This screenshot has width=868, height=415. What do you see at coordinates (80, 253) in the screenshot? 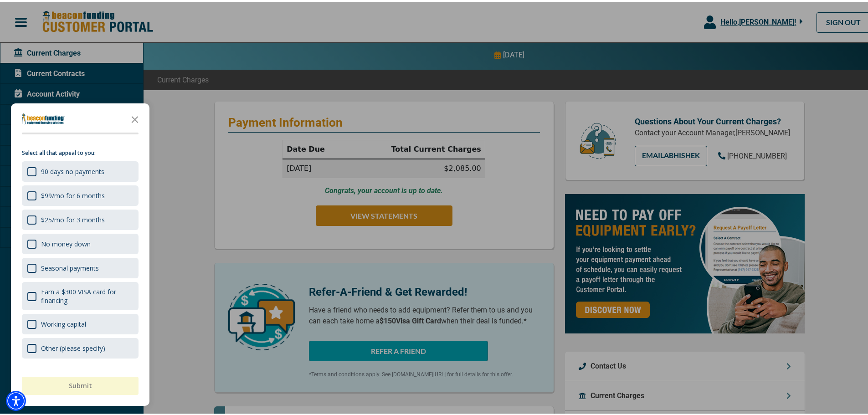
I see `div: Survey` at bounding box center [80, 253].